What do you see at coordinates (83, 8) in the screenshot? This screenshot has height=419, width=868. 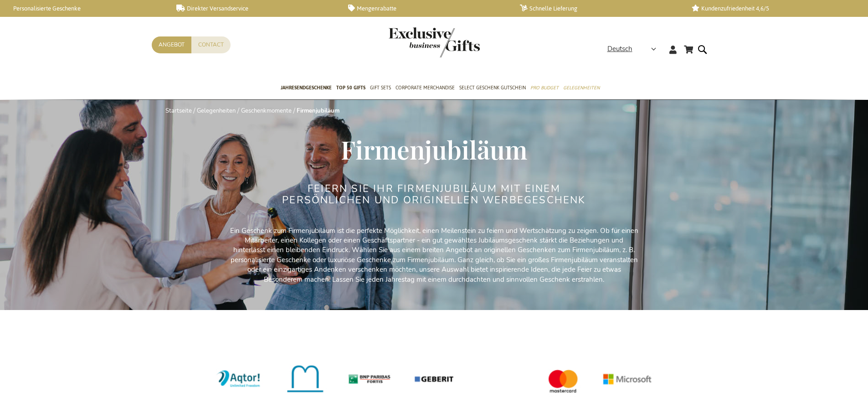 I see `a: Personalisierte Geschenke` at bounding box center [83, 8].